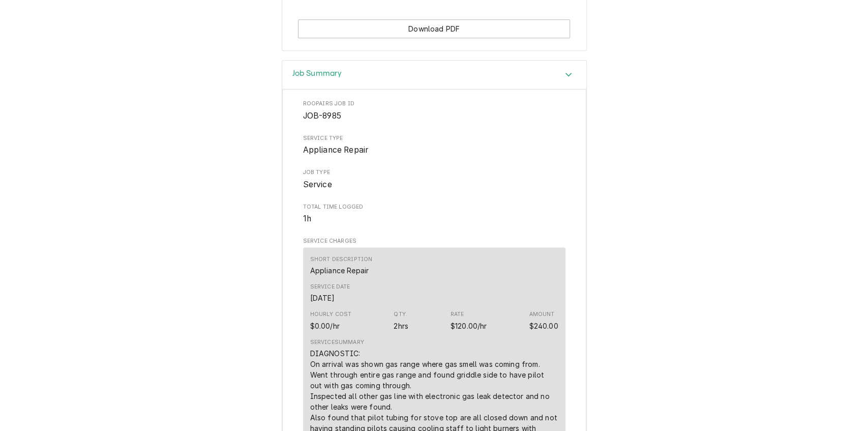 The width and height of the screenshot is (868, 431). I want to click on div: Hourly Cost, so click(331, 314).